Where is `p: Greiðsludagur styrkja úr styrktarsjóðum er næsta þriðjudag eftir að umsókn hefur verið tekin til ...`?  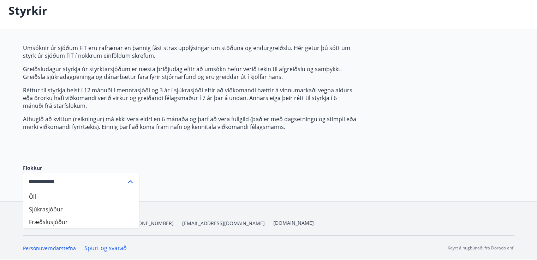 p: Greiðsludagur styrkja úr styrktarsjóðum er næsta þriðjudag eftir að umsókn hefur verið tekin til ... is located at coordinates (189, 73).